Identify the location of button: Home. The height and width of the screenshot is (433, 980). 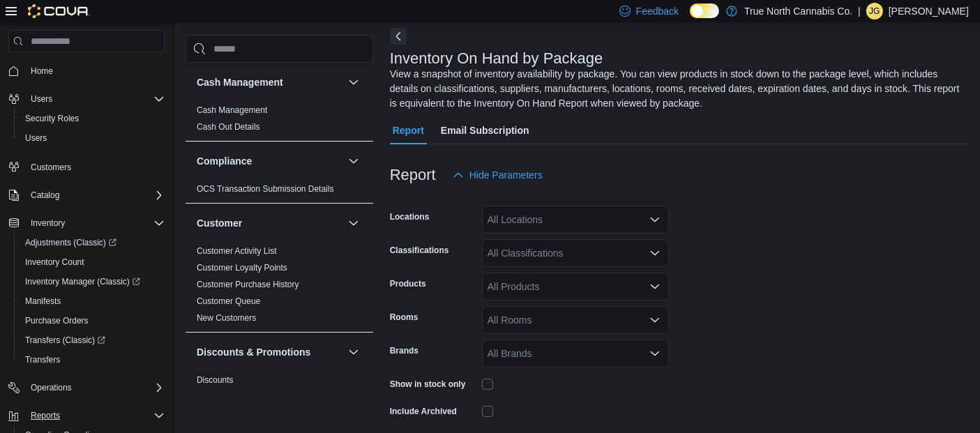
(87, 70).